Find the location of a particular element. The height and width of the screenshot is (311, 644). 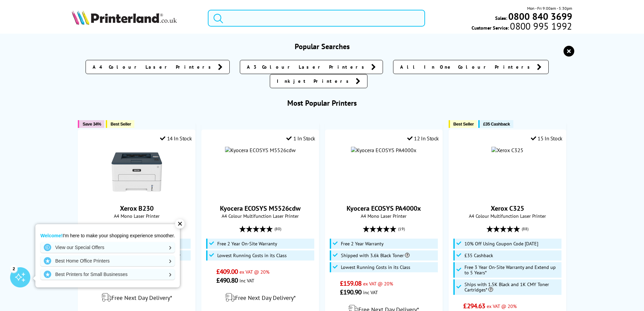

img: Xerox B230 is located at coordinates (137, 172).